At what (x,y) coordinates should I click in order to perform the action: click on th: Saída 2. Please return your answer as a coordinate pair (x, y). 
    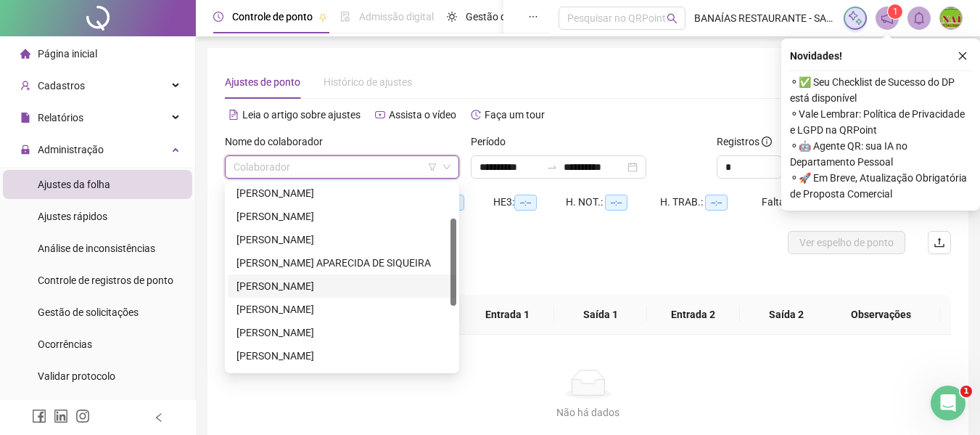
    Looking at the image, I should click on (786, 314).